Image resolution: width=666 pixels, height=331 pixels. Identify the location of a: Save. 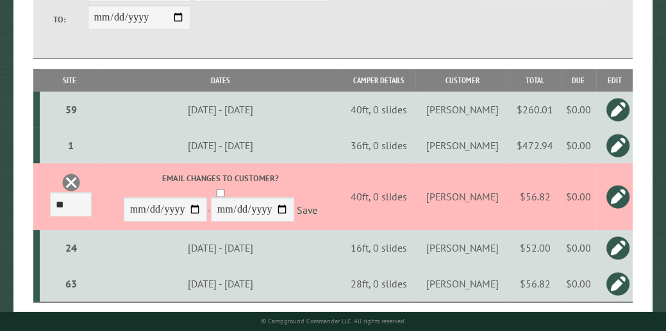
(307, 210).